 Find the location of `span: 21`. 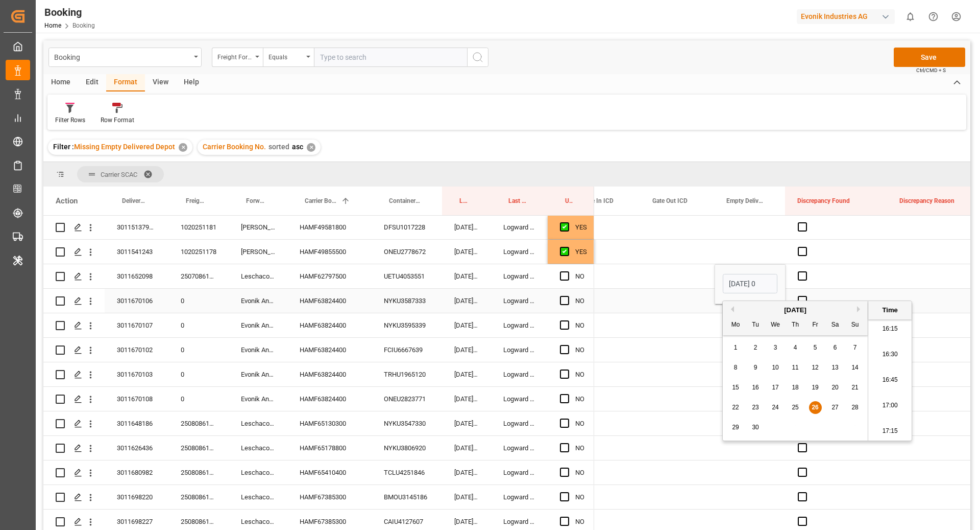

span: 21 is located at coordinates (854, 387).